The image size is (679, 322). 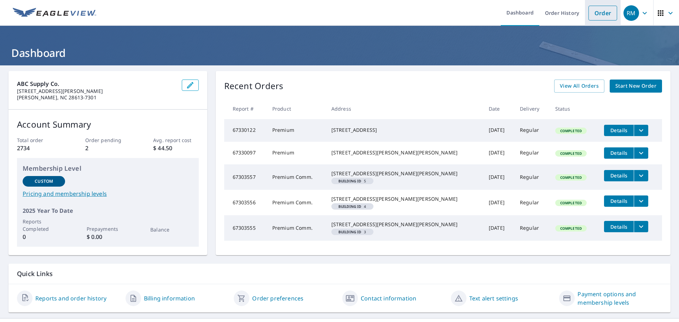 I want to click on span: 4, so click(x=352, y=206).